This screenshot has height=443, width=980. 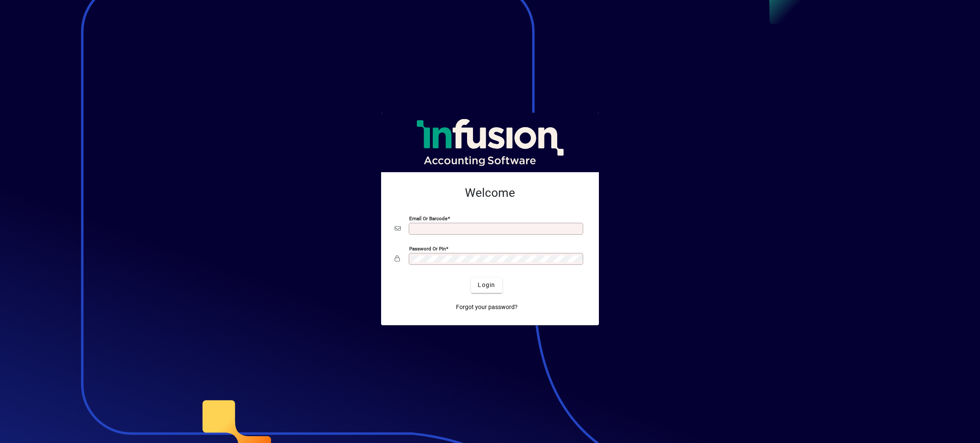 I want to click on mat-label: Email or Barcode, so click(x=428, y=218).